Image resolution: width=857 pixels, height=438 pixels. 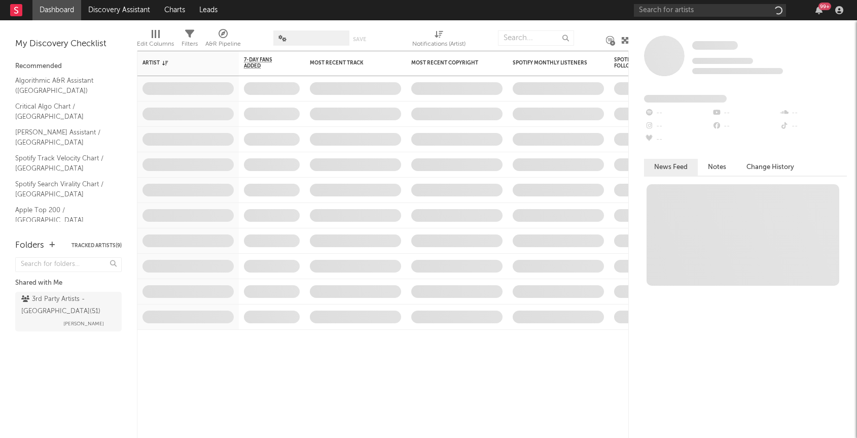 I want to click on span: Some Artist, so click(x=715, y=45).